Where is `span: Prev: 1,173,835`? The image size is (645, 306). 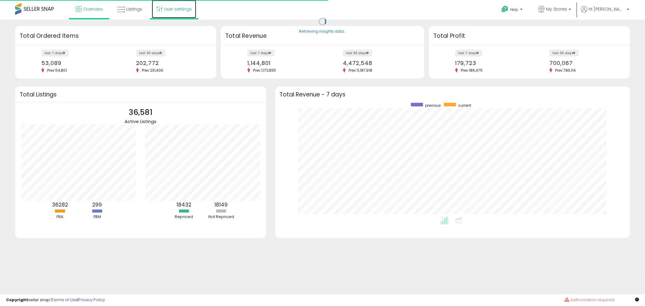
span: Prev: 1,173,835 is located at coordinates (265, 70).